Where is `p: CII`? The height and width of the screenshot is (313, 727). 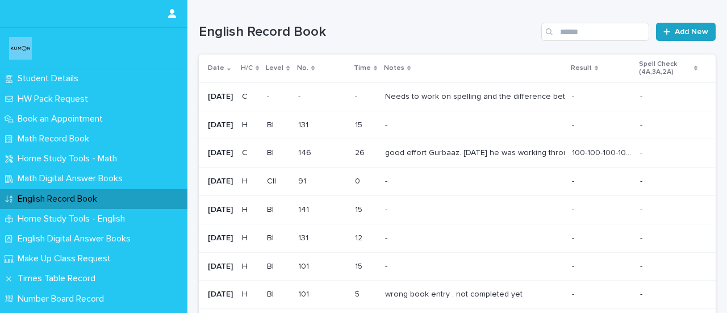
p: CII is located at coordinates (278, 181).